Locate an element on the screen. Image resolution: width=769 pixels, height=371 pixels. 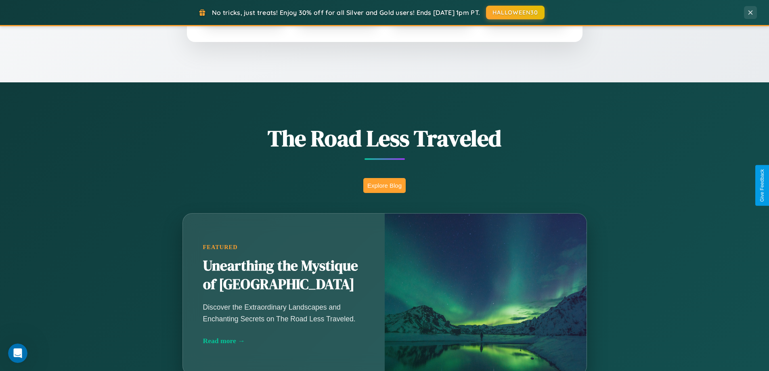
div: Read more → is located at coordinates (284, 341).